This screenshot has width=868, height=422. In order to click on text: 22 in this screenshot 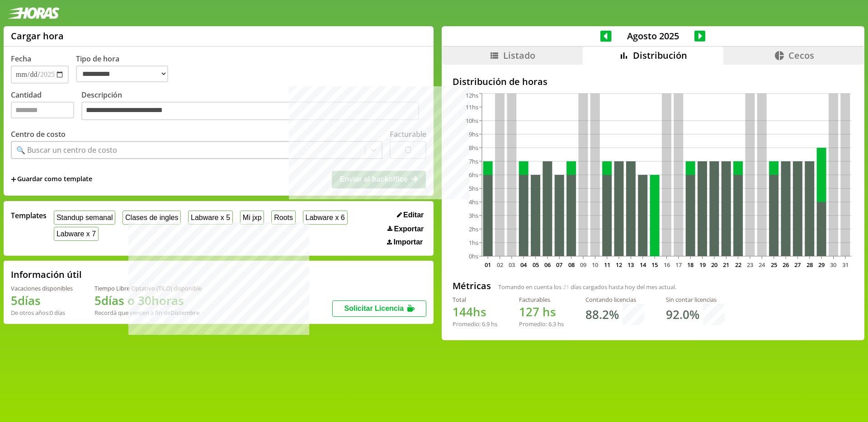, I will do `click(738, 265)`.